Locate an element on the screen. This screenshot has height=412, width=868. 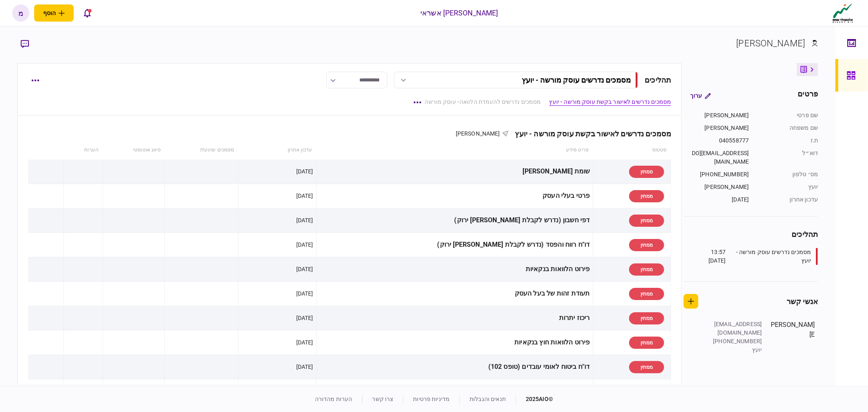
a: הערות מהדורה is located at coordinates (334, 399).